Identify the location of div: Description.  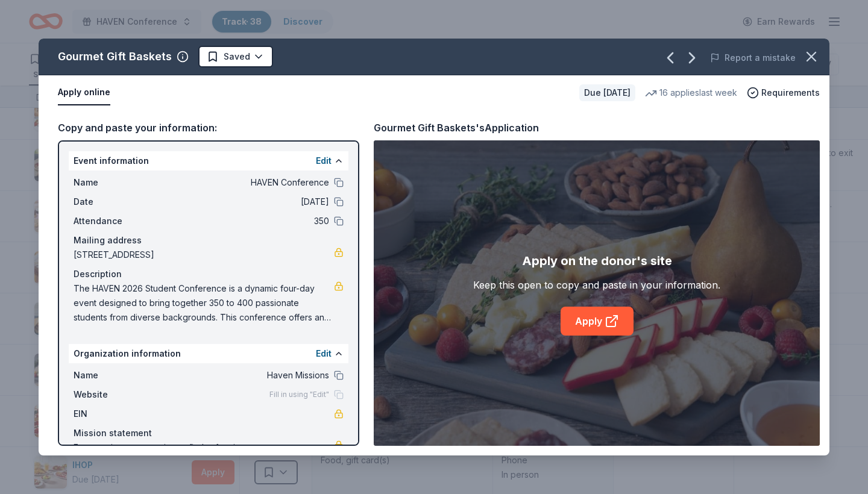
(208, 274).